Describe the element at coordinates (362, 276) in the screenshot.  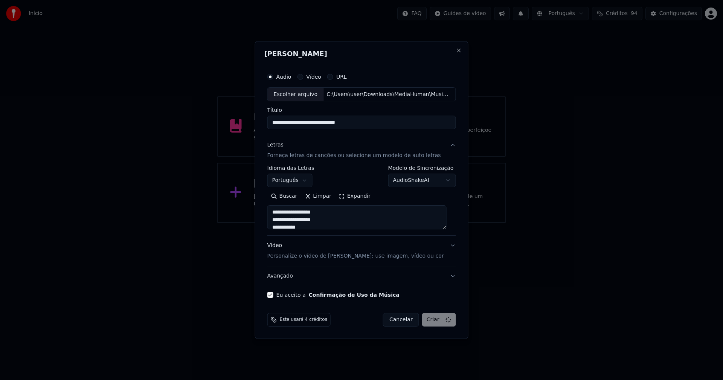
I see `button: Avançado` at that location.